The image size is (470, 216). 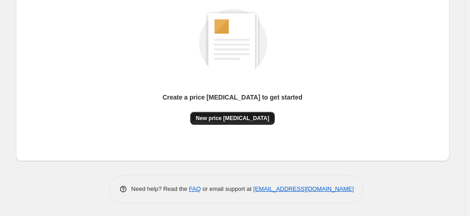 What do you see at coordinates (160, 189) in the screenshot?
I see `span: Need help? Read the` at bounding box center [160, 189].